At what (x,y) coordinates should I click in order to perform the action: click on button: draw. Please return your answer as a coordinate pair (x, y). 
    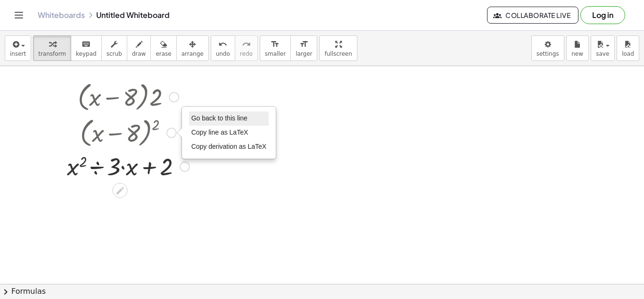
    Looking at the image, I should click on (139, 48).